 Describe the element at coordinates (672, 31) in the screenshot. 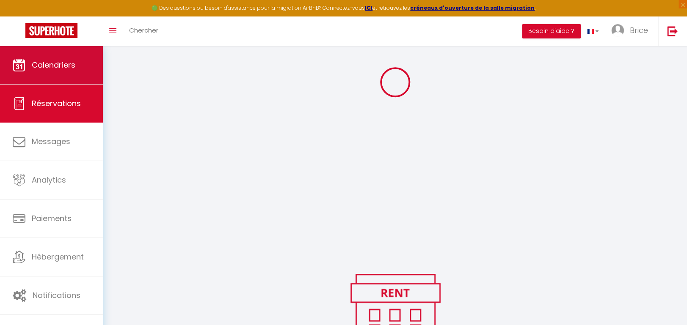

I see `img: logout` at that location.